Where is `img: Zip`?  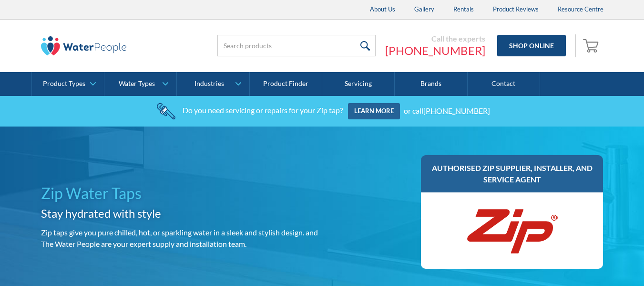
img: Zip is located at coordinates (512, 230).